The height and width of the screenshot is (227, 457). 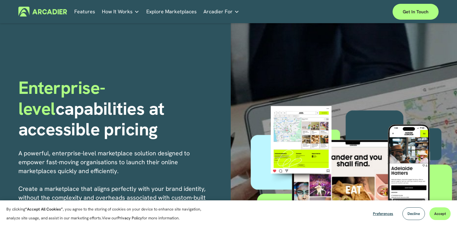 What do you see at coordinates (44, 209) in the screenshot?
I see `strong: “Accept All Cookies”` at bounding box center [44, 209].